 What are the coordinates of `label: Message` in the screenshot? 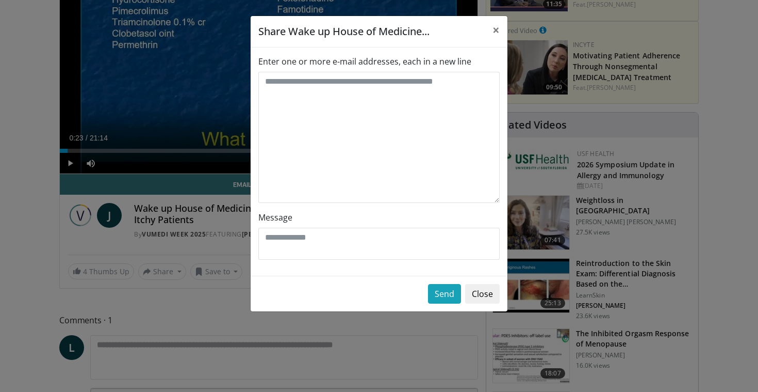 It's located at (276, 217).